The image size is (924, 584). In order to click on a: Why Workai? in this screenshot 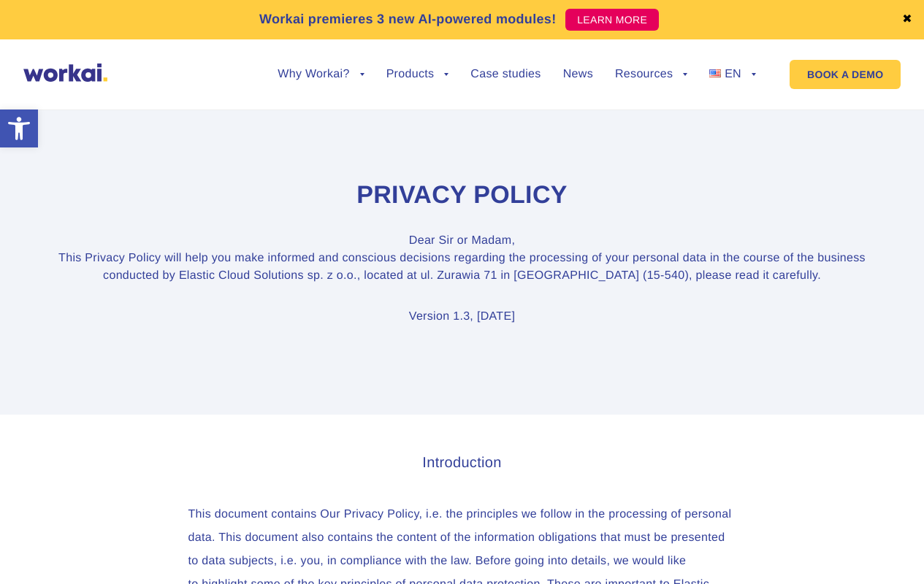, I will do `click(320, 74)`.